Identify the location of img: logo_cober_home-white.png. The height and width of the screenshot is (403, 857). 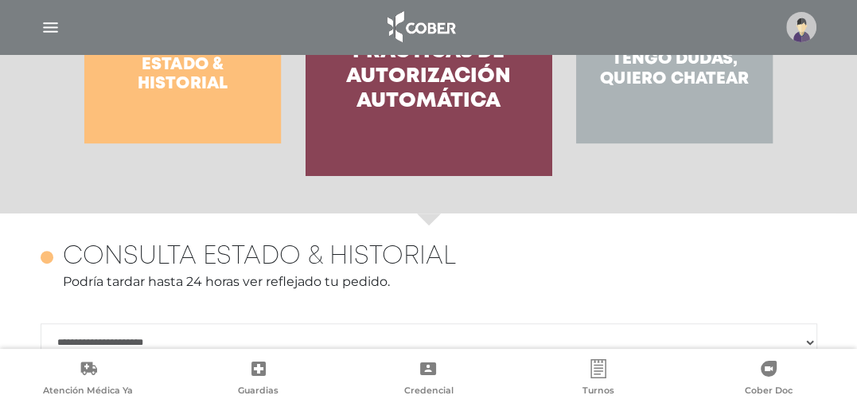
(420, 27).